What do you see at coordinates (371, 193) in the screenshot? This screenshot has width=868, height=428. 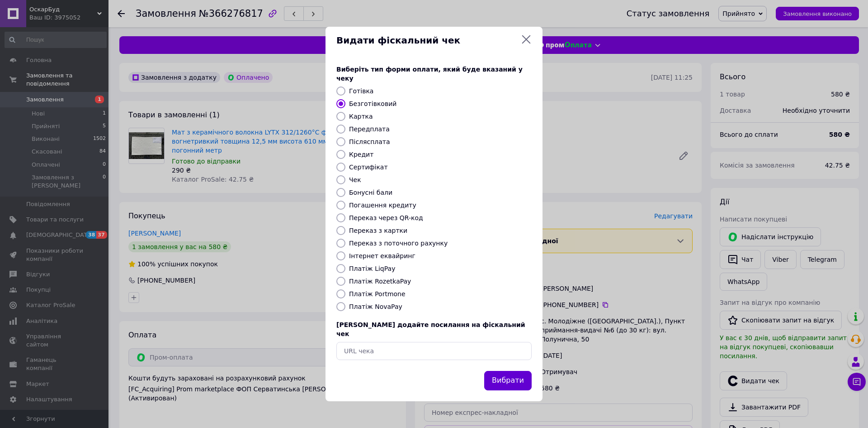 I see `label: Бонусні бали` at bounding box center [371, 193].